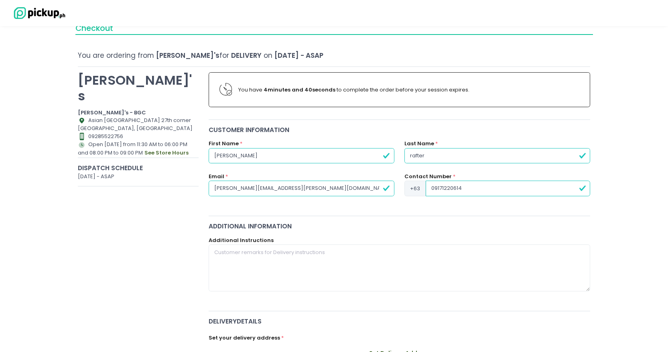 The height and width of the screenshot is (352, 668). I want to click on input: First Name, so click(301, 156).